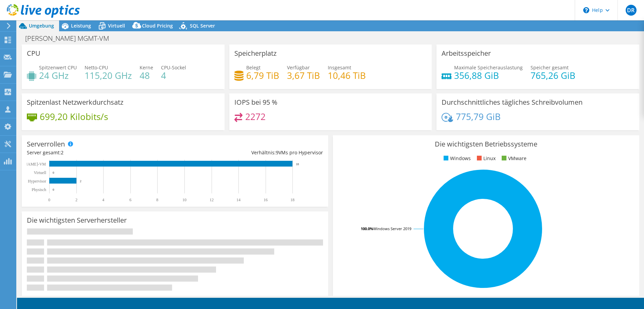 The image size is (644, 309). What do you see at coordinates (130, 200) in the screenshot?
I see `text: 6` at bounding box center [130, 200].